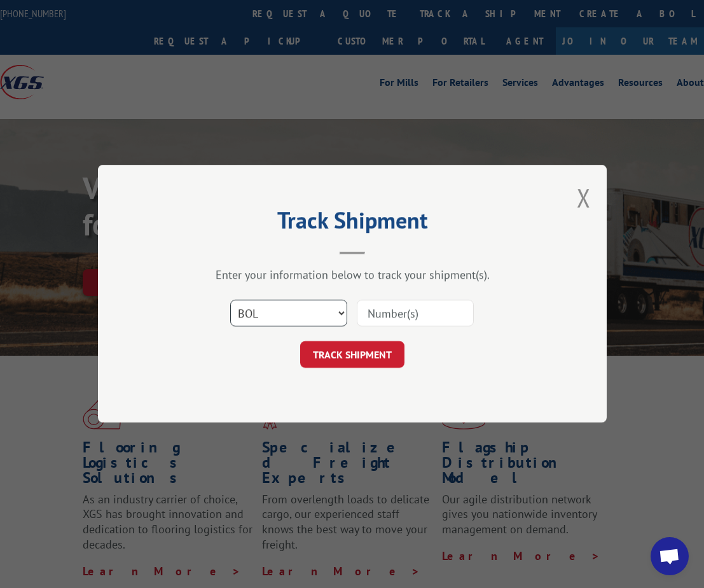  What do you see at coordinates (584, 197) in the screenshot?
I see `button: Close modal` at bounding box center [584, 197].